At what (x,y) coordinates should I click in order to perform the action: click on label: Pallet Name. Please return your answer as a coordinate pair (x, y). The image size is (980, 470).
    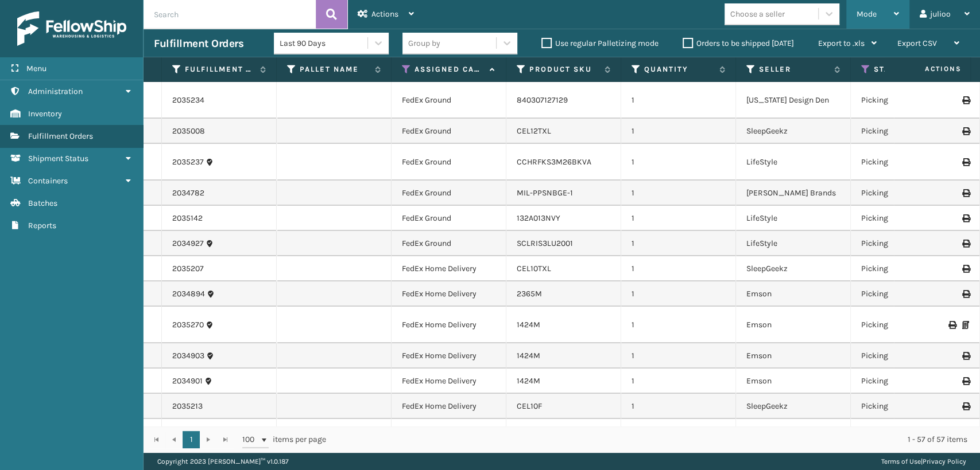
    Looking at the image, I should click on (334, 69).